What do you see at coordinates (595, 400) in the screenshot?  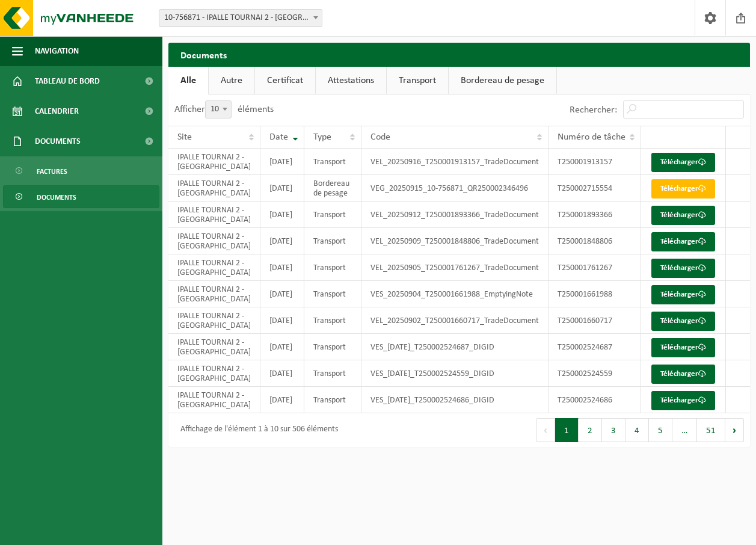 I see `td: T250002524686` at bounding box center [595, 400].